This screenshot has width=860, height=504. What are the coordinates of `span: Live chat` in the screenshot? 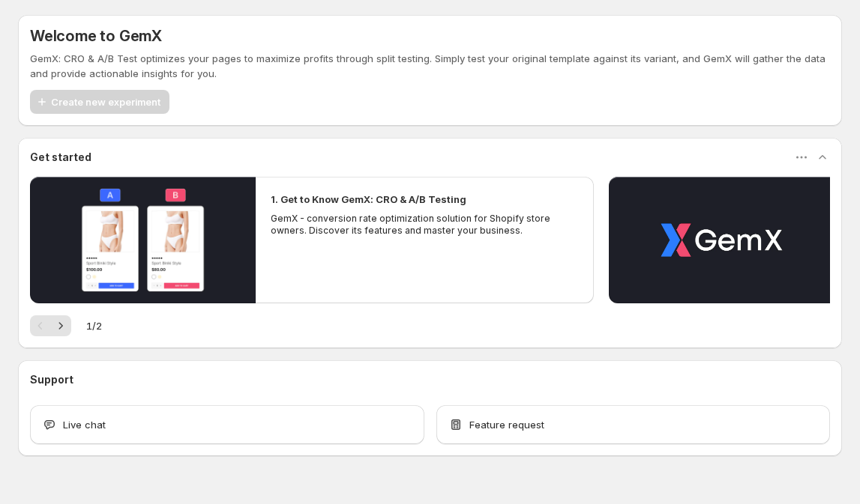 It's located at (84, 425).